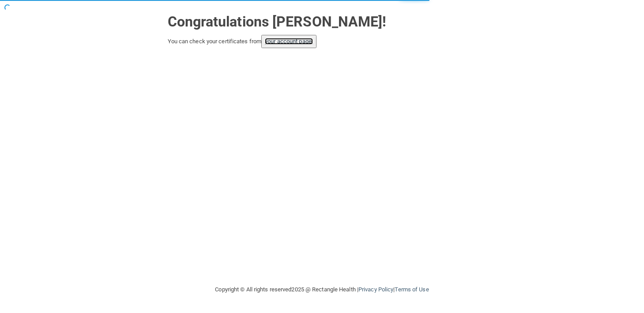 The image size is (644, 313). I want to click on div: You can check your certificates from, so click(322, 41).